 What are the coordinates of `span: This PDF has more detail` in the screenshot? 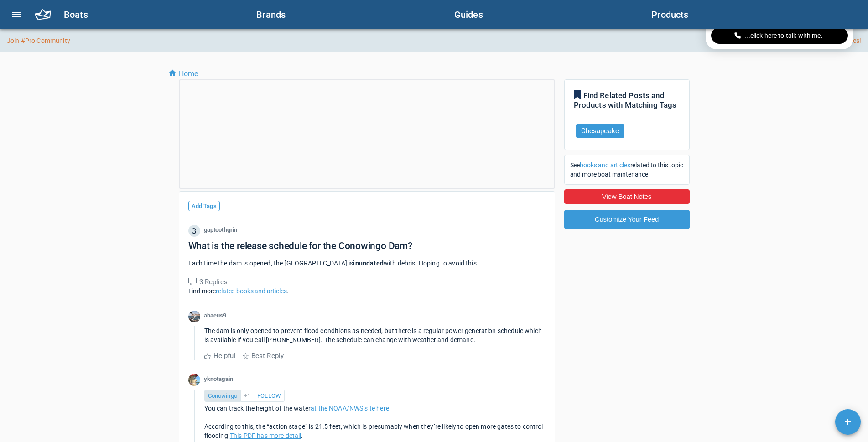 It's located at (266, 436).